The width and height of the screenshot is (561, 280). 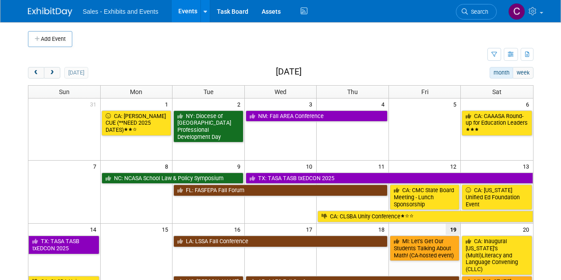 What do you see at coordinates (478, 12) in the screenshot?
I see `span: Search` at bounding box center [478, 12].